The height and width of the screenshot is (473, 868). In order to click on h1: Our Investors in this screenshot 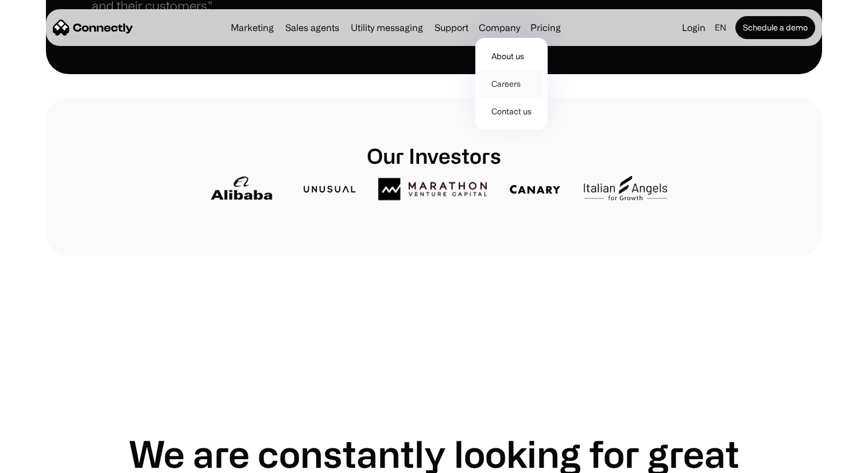, I will do `click(434, 155)`.